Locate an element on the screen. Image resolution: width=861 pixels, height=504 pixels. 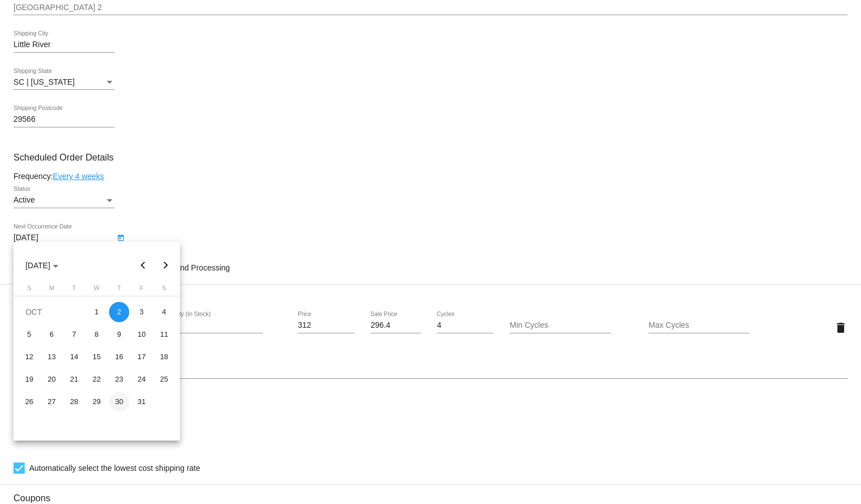
div: 24 is located at coordinates (141, 380).